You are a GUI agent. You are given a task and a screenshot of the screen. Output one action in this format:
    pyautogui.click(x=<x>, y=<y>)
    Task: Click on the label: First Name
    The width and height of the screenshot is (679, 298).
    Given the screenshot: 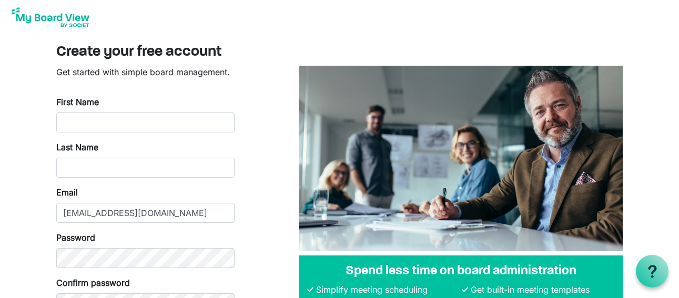 What is the action you would take?
    pyautogui.click(x=77, y=102)
    